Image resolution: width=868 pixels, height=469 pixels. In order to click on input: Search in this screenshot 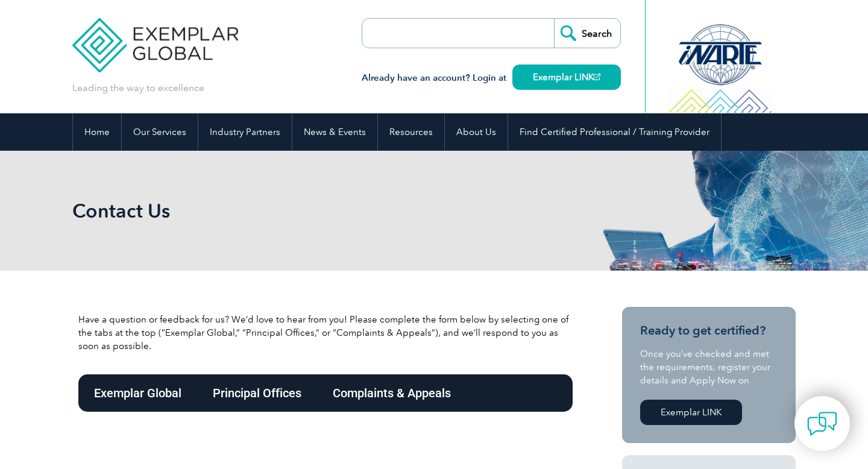, I will do `click(587, 33)`.